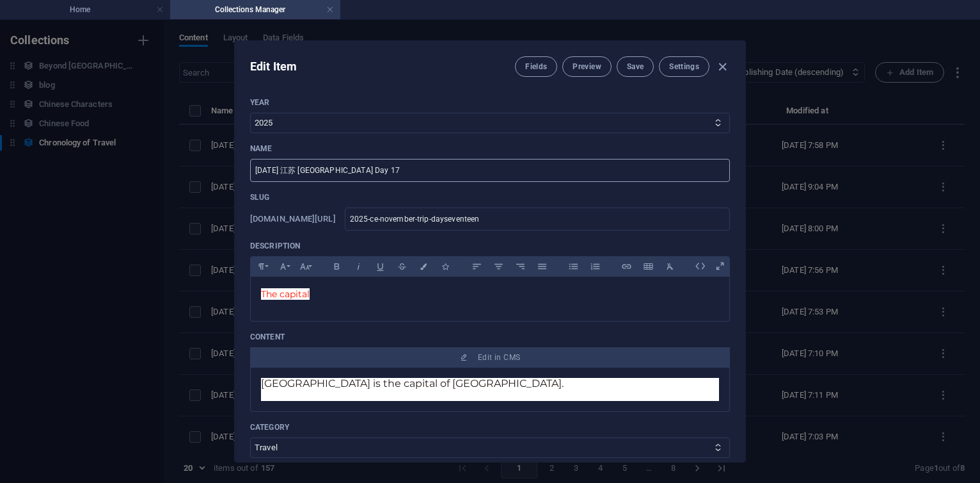 This screenshot has width=980, height=483. Describe the element at coordinates (490, 357) in the screenshot. I see `button: Edit in CMS` at that location.